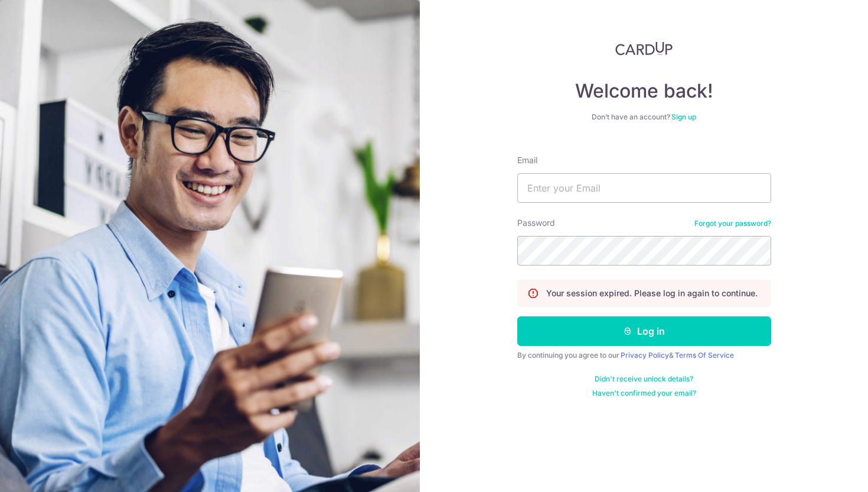 This screenshot has width=868, height=492. I want to click on img: CardUp Logo, so click(644, 48).